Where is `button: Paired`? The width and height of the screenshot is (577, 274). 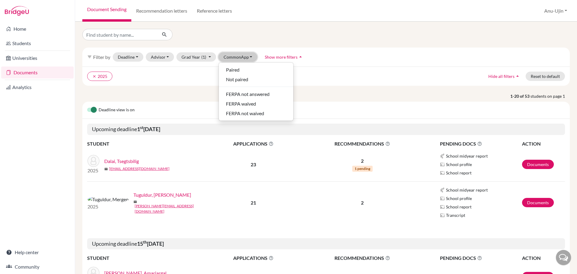
button: Paired is located at coordinates (256, 70).